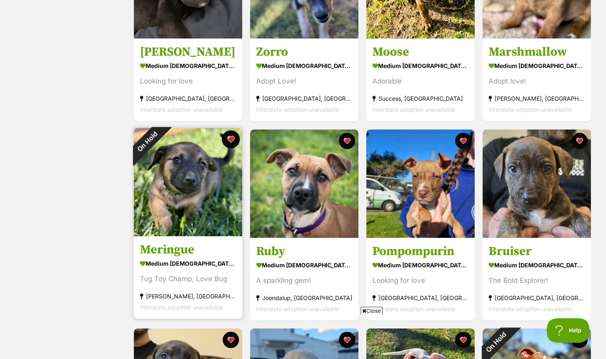  What do you see at coordinates (304, 52) in the screenshot?
I see `h3: Zorro` at bounding box center [304, 52].